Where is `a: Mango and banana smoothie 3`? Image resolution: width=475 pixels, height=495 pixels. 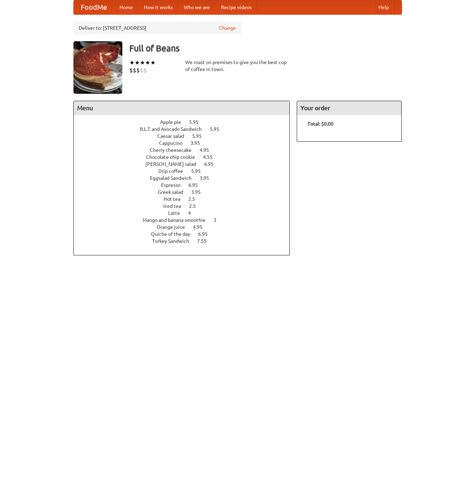
a: Mango and banana smoothie 3 is located at coordinates (186, 220).